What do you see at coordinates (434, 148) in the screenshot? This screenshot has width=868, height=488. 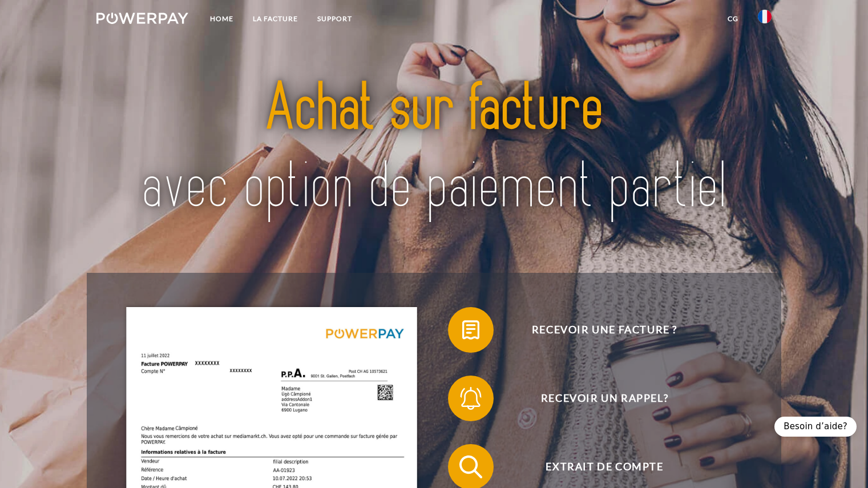 I see `img: title-powerpay_fr.svg` at bounding box center [434, 148].